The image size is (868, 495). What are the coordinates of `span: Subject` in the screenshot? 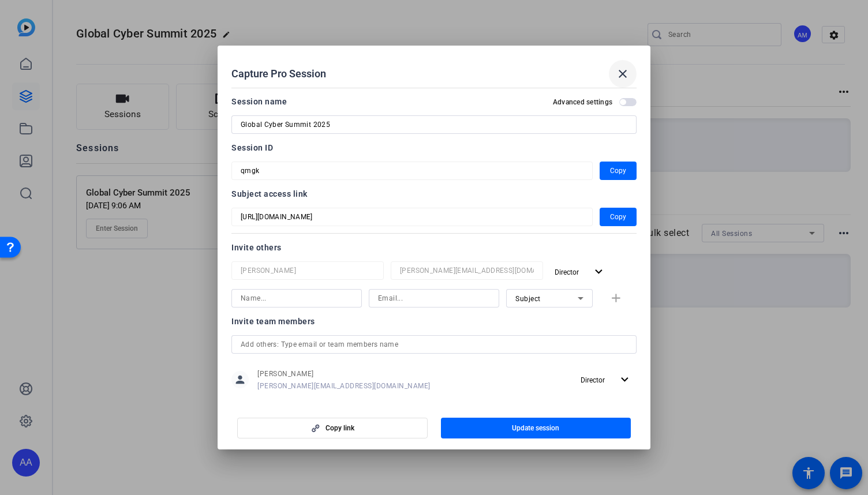 It's located at (528, 299).